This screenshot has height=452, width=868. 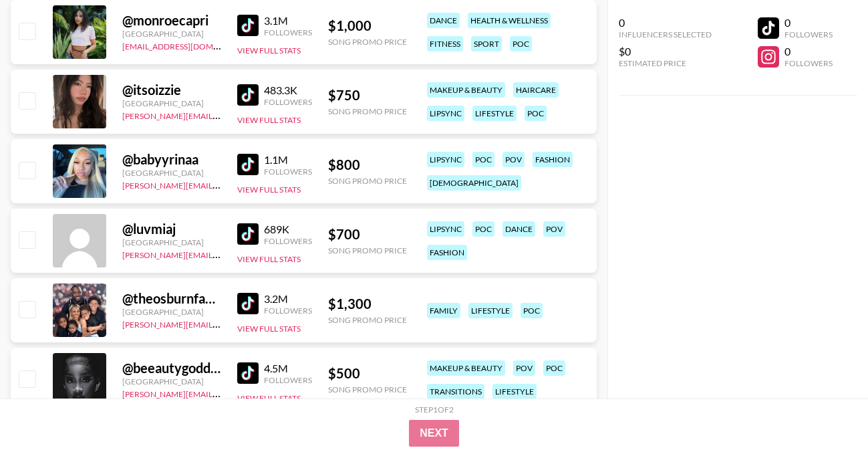 I want to click on div: @ babyyrinaa, so click(x=172, y=159).